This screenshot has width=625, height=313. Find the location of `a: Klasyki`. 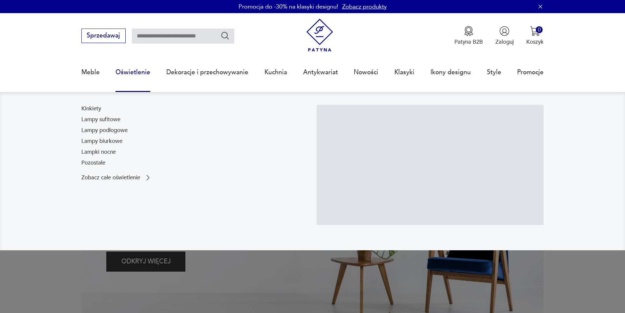

a: Klasyki is located at coordinates (404, 72).